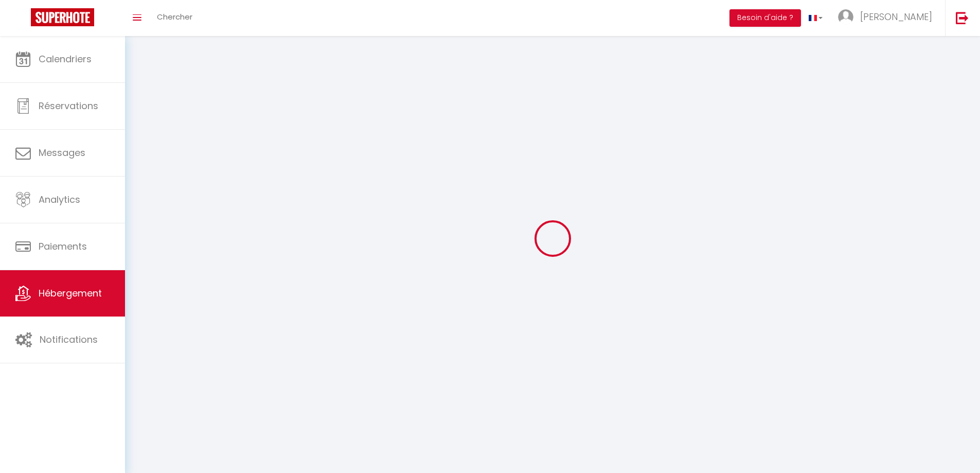 This screenshot has height=473, width=980. I want to click on img: Super Booking, so click(63, 17).